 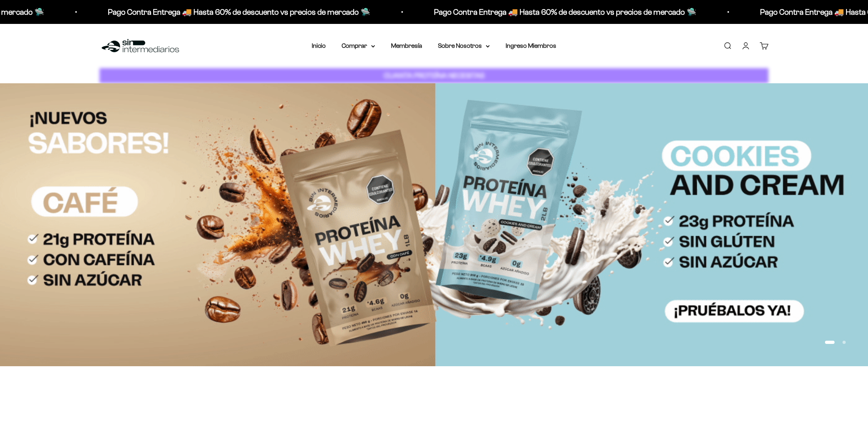 What do you see at coordinates (434, 75) in the screenshot?
I see `strong: CUANTA PROTEÍNA NECESITAS` at bounding box center [434, 75].